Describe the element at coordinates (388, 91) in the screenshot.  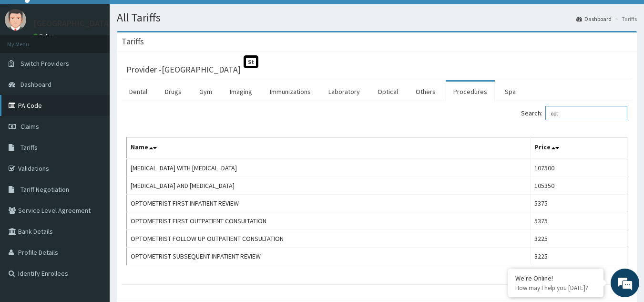
I see `a: Optical` at that location.